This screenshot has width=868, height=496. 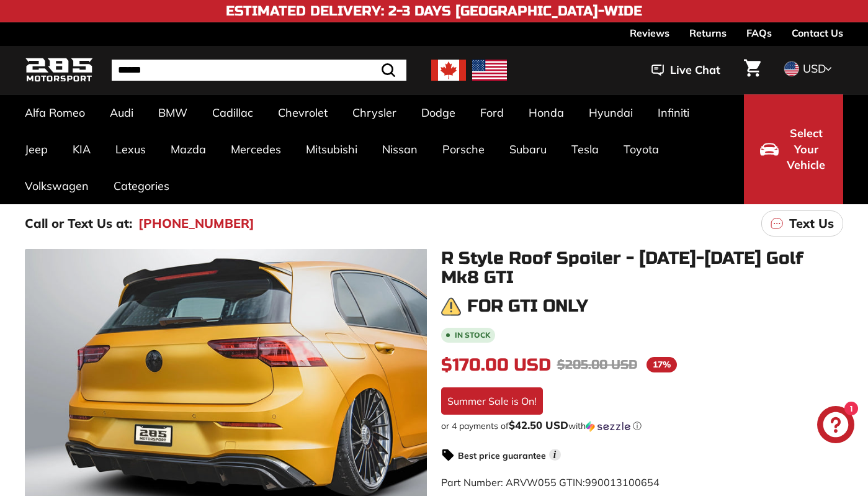 What do you see at coordinates (597, 365) in the screenshot?
I see `span: $205.00 USD` at bounding box center [597, 365].